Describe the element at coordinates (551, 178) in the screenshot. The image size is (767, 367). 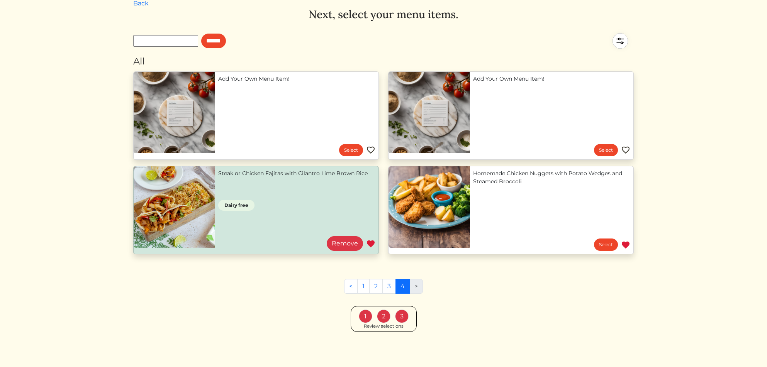
I see `a: Homemade Chicken Nuggets with Potato Wedges and Steamed Broccoli` at that location.